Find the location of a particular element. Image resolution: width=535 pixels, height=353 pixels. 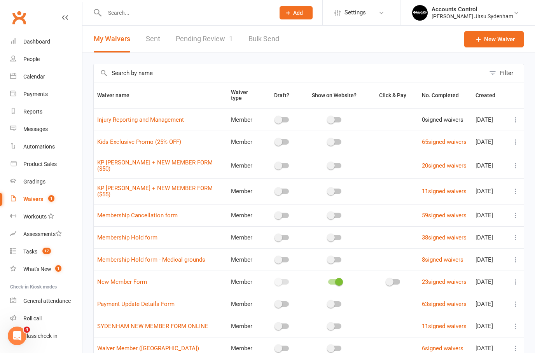

a: Payment Update Details Form is located at coordinates (136, 304).